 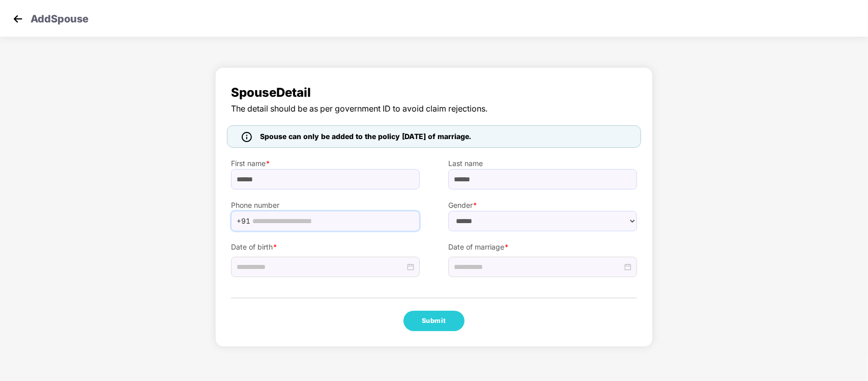 What do you see at coordinates (434, 321) in the screenshot?
I see `button: Submit` at bounding box center [434, 321].